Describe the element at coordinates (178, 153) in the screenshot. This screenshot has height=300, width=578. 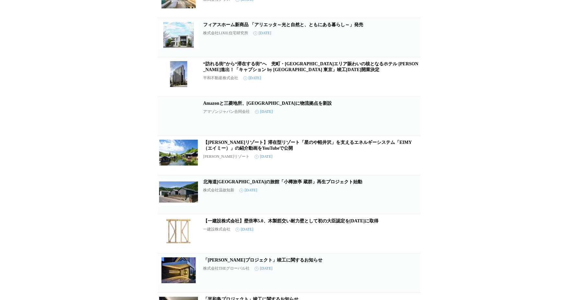
I see `img: 【星野リゾート】滞在型リゾート「星のや軽井沢」を支えるエネルギーシステム「EIMY（エイミー）」の紹介動画をYouTubeで公開` at that location.